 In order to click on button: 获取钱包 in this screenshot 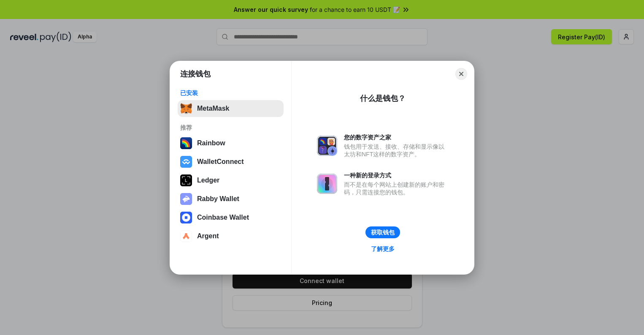, I will do `click(383, 232)`.